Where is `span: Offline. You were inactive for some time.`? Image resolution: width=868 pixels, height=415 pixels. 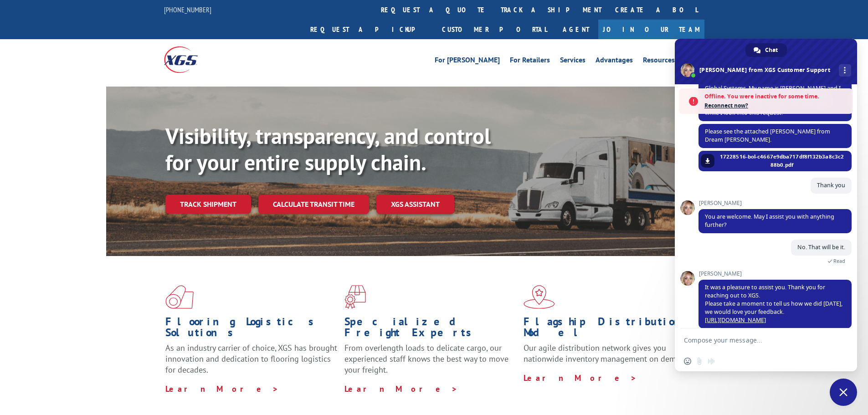
span: Offline. You were inactive for some time. is located at coordinates (776, 96).